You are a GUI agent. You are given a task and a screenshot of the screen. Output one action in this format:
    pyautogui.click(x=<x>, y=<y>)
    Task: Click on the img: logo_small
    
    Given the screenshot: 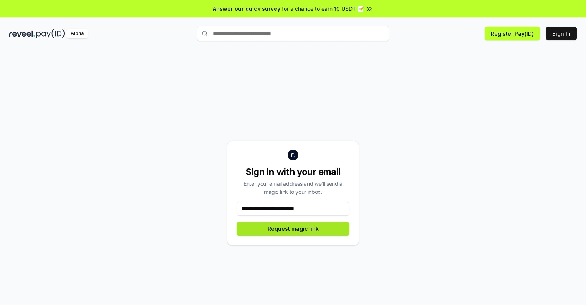 What is the action you would take?
    pyautogui.click(x=293, y=155)
    